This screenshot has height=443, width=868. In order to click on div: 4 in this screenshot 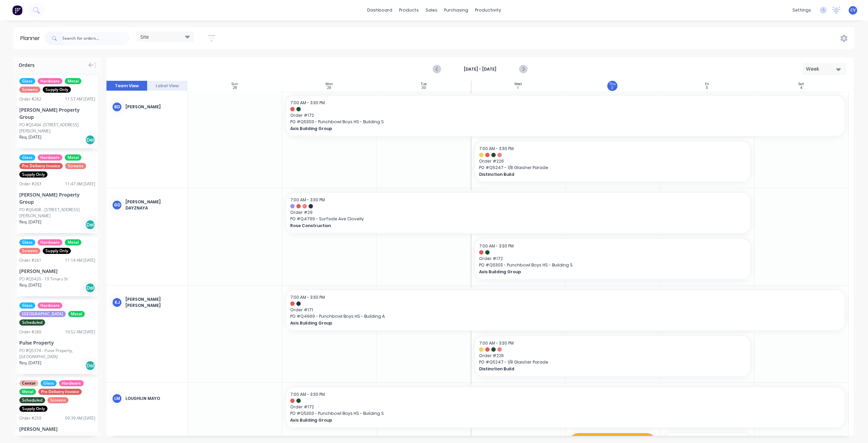, I will do `click(801, 88)`.